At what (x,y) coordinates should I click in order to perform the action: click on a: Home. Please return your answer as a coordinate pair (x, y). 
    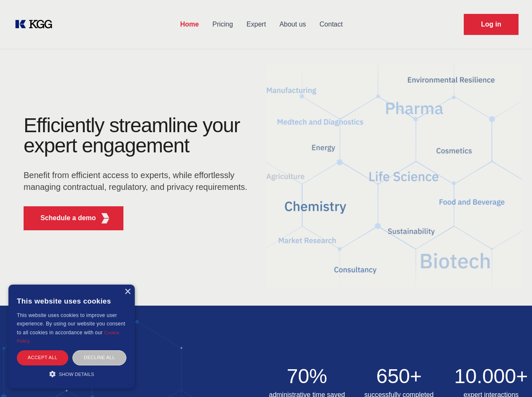
    Looking at the image, I should click on (189, 24).